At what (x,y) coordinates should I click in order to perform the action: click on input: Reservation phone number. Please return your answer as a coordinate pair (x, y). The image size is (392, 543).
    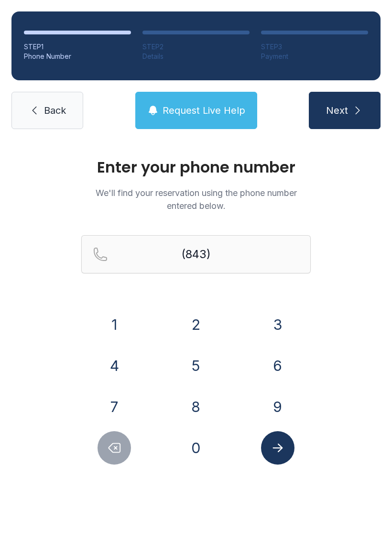
    Looking at the image, I should click on (196, 254).